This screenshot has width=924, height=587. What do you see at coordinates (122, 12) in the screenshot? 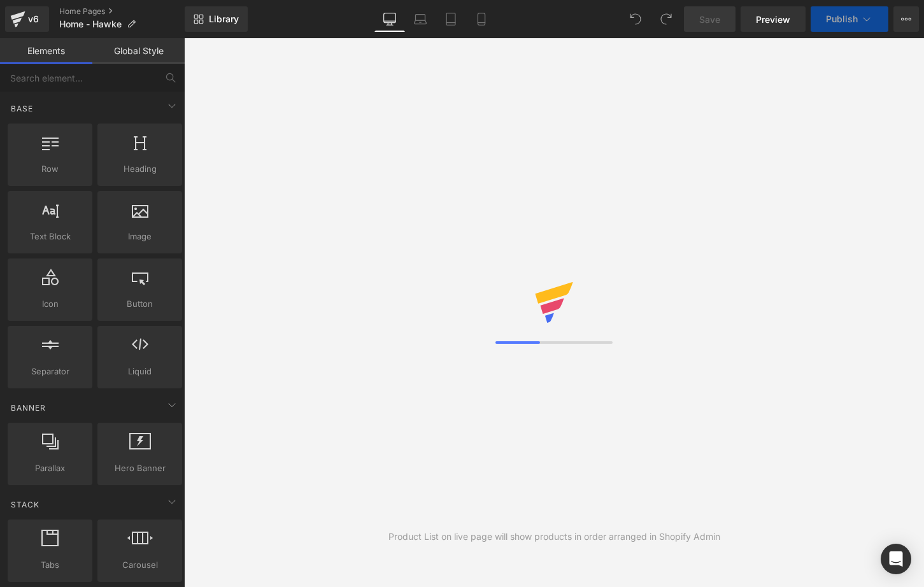
I see `a: Home Pages` at bounding box center [122, 12].